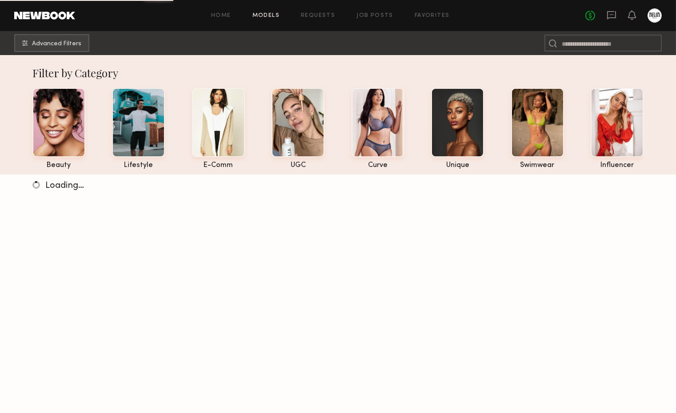  What do you see at coordinates (218, 165) in the screenshot?
I see `div: e-comm` at bounding box center [218, 165].